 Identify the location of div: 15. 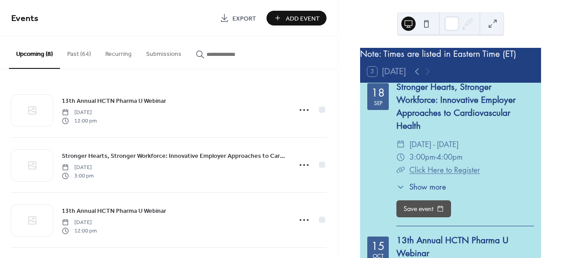
(378, 247).